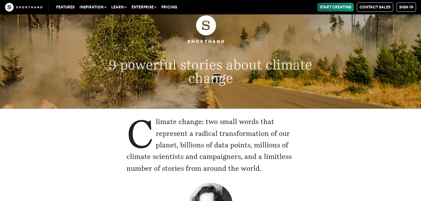 This screenshot has width=421, height=201. I want to click on p: Climate change: two small words that represent a radical transformation of our planet, billions o..., so click(211, 145).